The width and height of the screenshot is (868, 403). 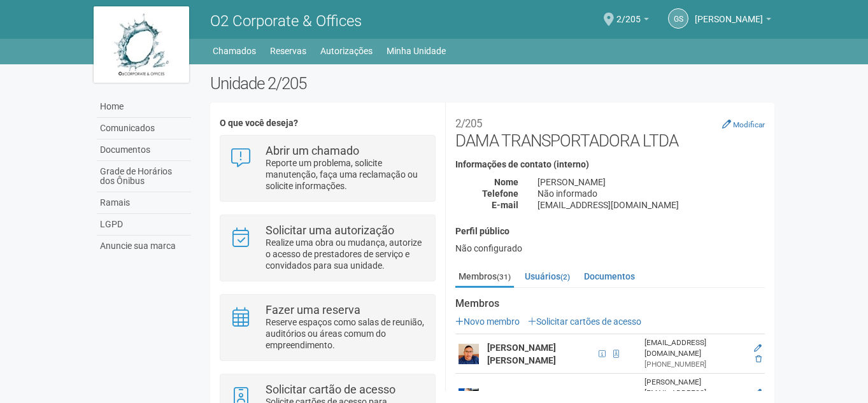 What do you see at coordinates (678, 19) in the screenshot?
I see `a: GS` at bounding box center [678, 19].